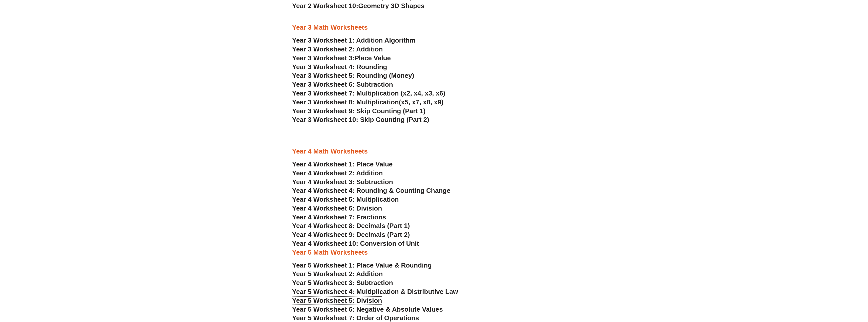 Image resolution: width=868 pixels, height=322 pixels. Describe the element at coordinates (339, 67) in the screenshot. I see `a: Year 3 Worksheet 4: Rounding` at that location.